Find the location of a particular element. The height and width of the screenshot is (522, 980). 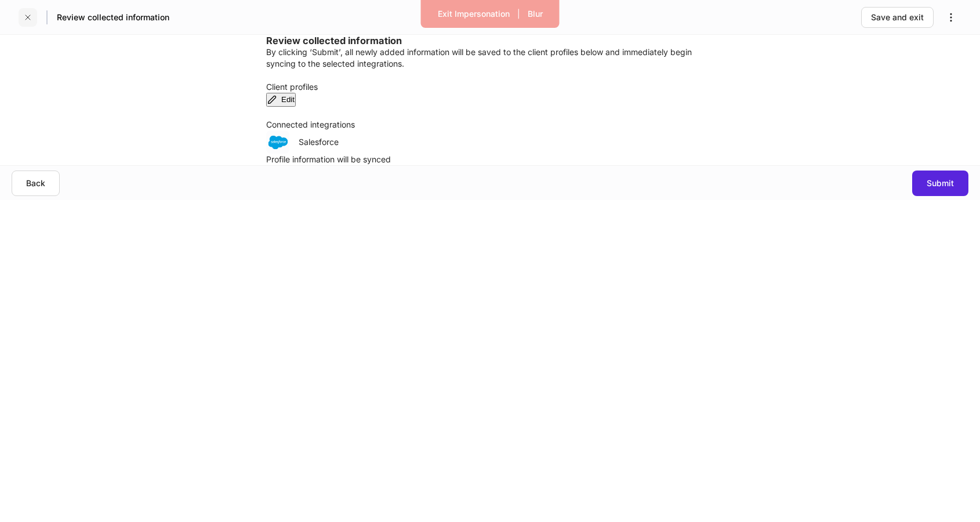

h5: Review collected information is located at coordinates (113, 18).